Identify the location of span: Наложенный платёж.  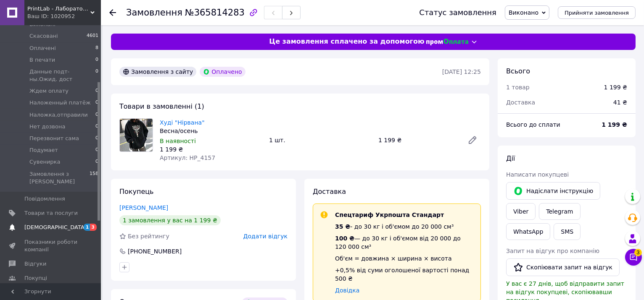
(60, 103).